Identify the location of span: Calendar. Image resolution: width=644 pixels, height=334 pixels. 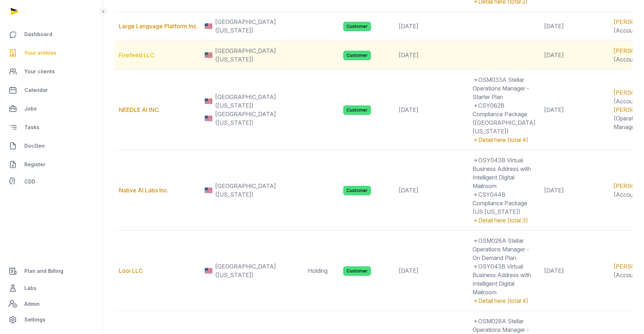
(36, 90).